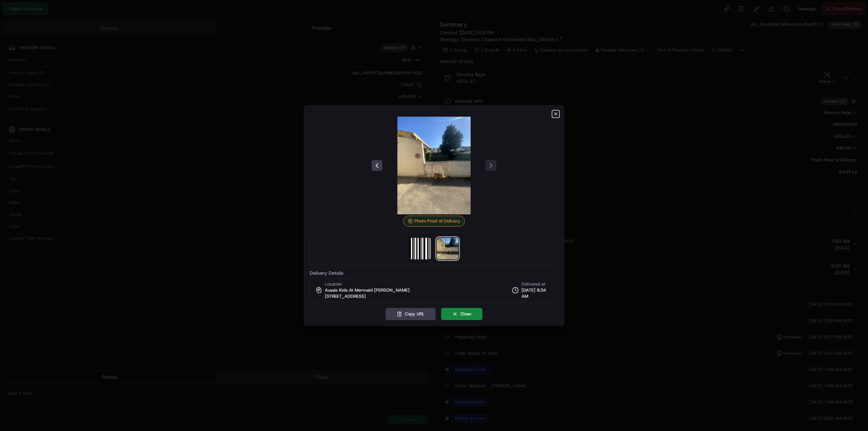 The image size is (868, 431). What do you see at coordinates (420, 249) in the screenshot?
I see `img: barcode_scan_on_pickup image` at bounding box center [420, 249].